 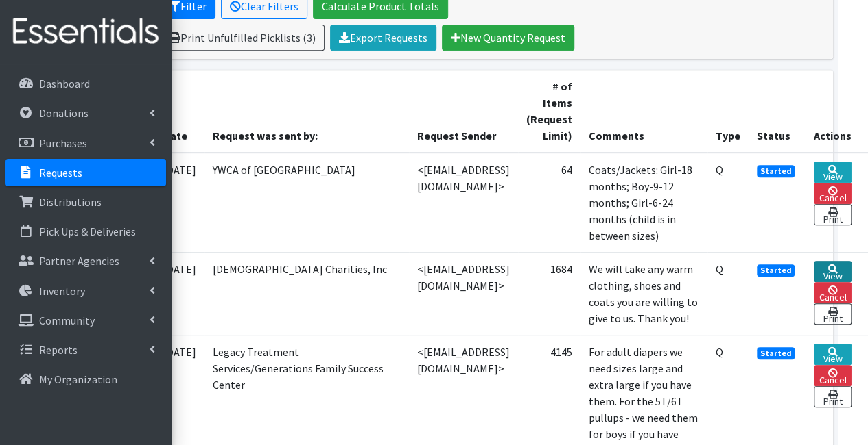 I want to click on p: Donations, so click(x=63, y=113).